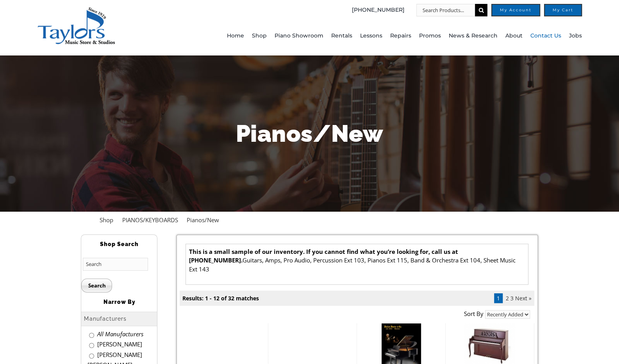 The height and width of the screenshot is (364, 619). Describe the element at coordinates (357, 260) in the screenshot. I see `p: Guitars, Amps, Pro Audio, Percussion Ext 103, Pianos Ext 115, Band & Orchestra Ext 104, Sheet Mus...` at that location.